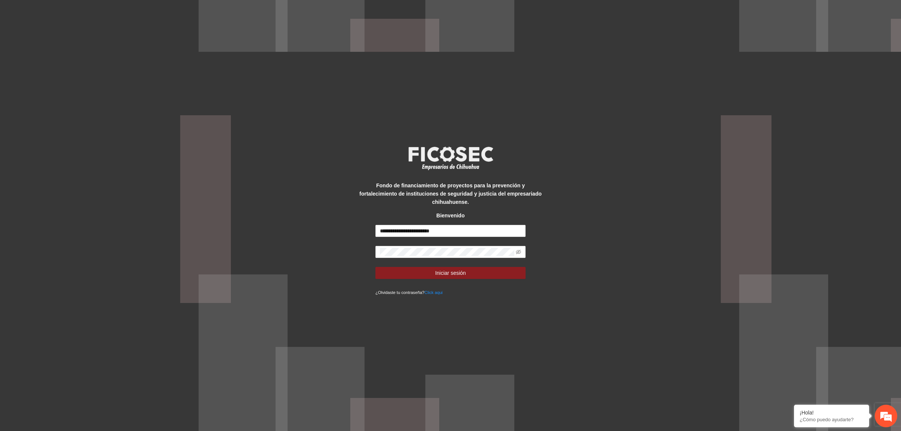 This screenshot has height=431, width=901. What do you see at coordinates (74, 138) in the screenshot?
I see `span: Estamos en línea.` at bounding box center [74, 138].